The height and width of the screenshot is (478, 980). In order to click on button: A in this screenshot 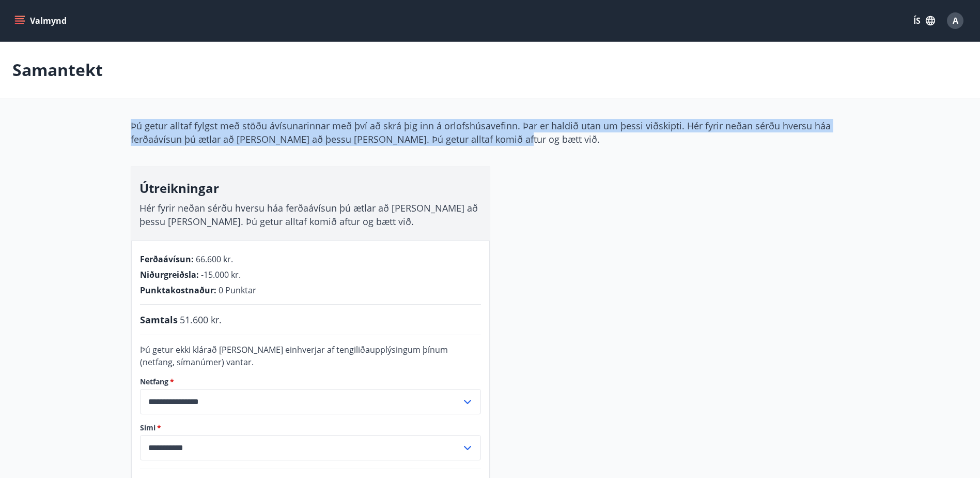, I will do `click(955, 20)`.